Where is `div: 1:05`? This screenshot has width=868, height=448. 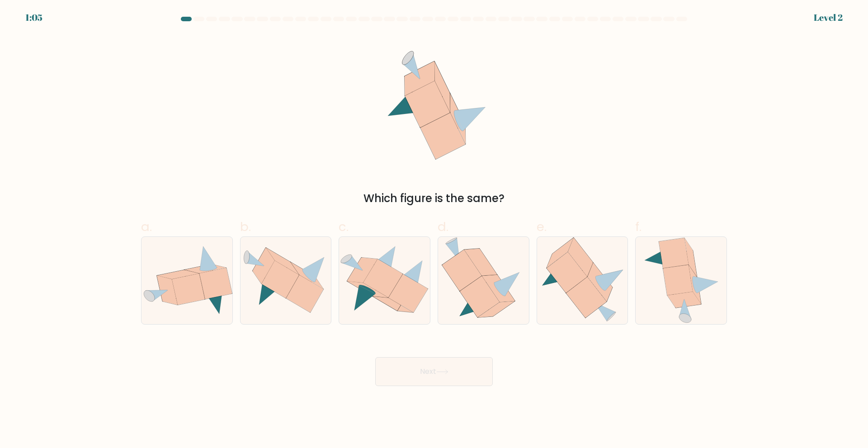
div: 1:05 is located at coordinates (34, 18).